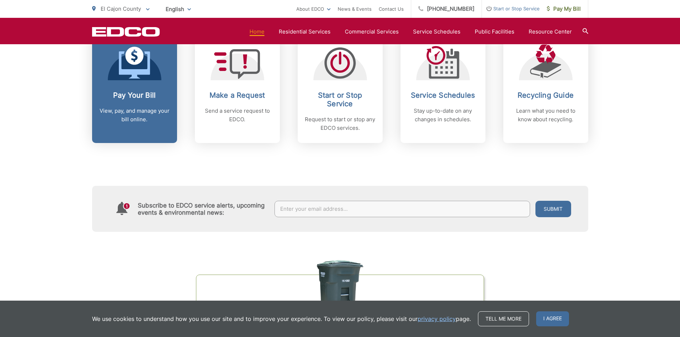  I want to click on span: El Cajon County, so click(121, 9).